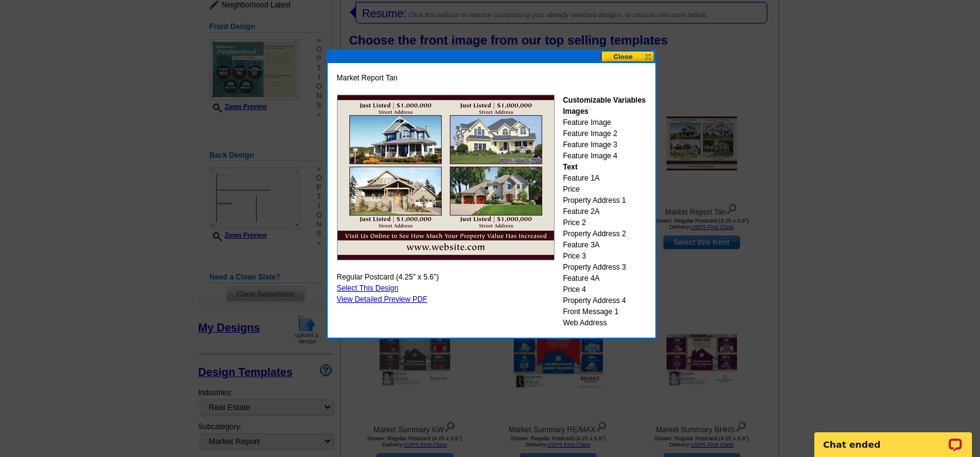 The width and height of the screenshot is (980, 457). What do you see at coordinates (79, 27) in the screenshot?
I see `p: Chat ended` at bounding box center [79, 27].